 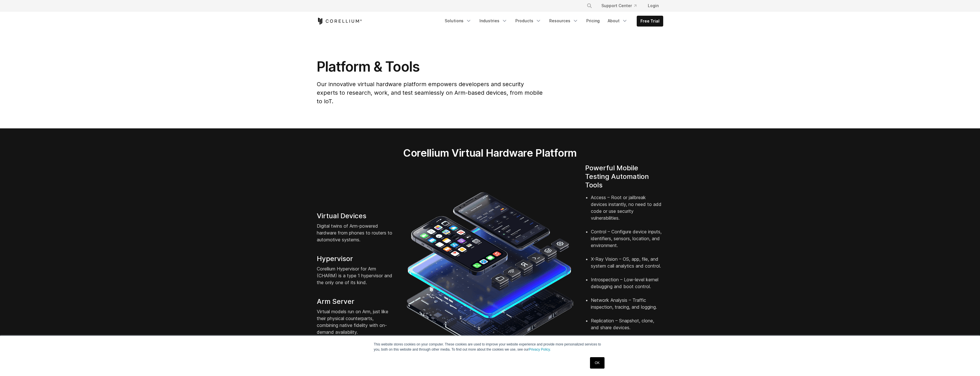 What do you see at coordinates (490, 153) in the screenshot?
I see `h2: Corellium Virtual Hardware Platform` at bounding box center [490, 153].